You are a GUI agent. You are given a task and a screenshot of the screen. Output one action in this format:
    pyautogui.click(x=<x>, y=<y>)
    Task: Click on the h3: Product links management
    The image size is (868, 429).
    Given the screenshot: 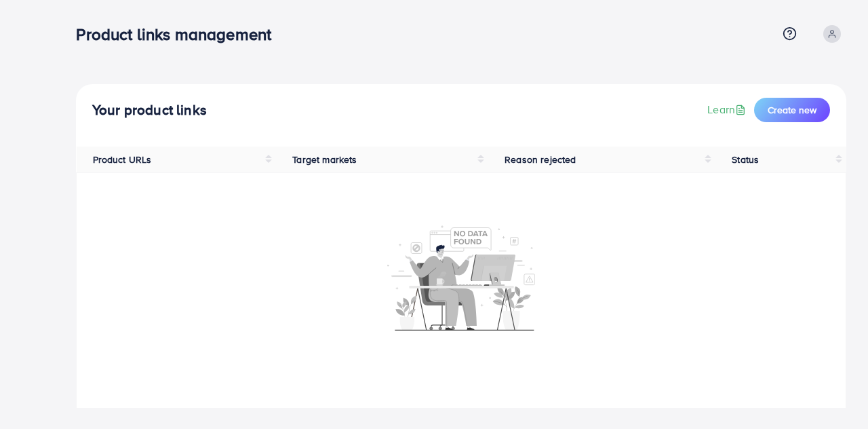 What is the action you would take?
    pyautogui.click(x=179, y=34)
    